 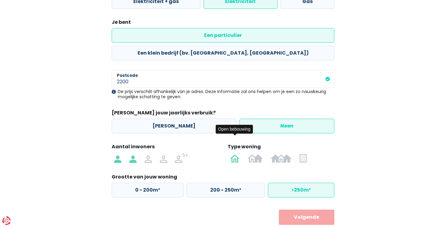 What do you see at coordinates (287, 126) in the screenshot?
I see `label: Neen` at bounding box center [287, 126].